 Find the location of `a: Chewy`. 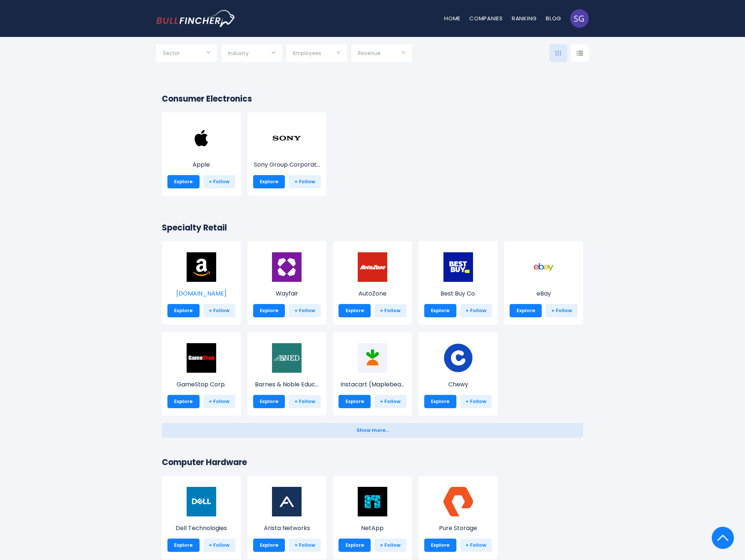

a: Chewy is located at coordinates (459, 372).